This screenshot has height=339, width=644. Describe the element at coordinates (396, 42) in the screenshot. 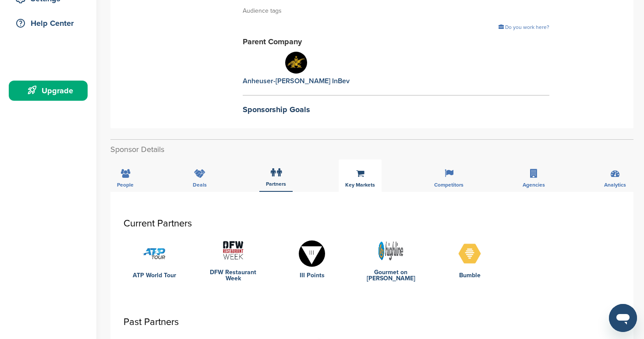

I see `h2: Parent Company` at that location.